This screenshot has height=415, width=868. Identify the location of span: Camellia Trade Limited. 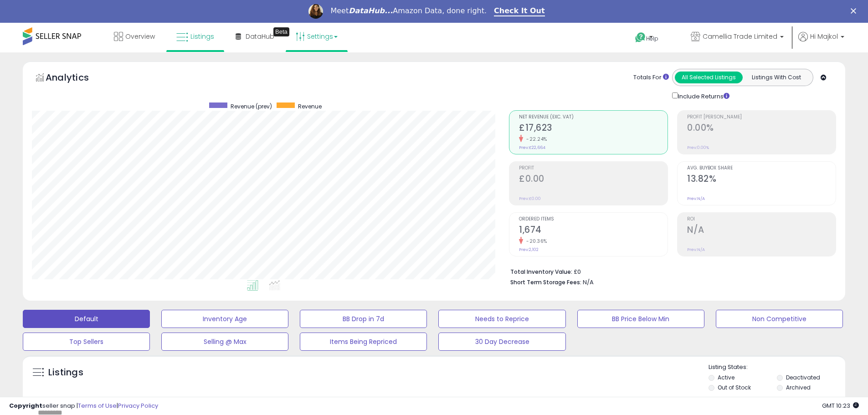
(741, 36).